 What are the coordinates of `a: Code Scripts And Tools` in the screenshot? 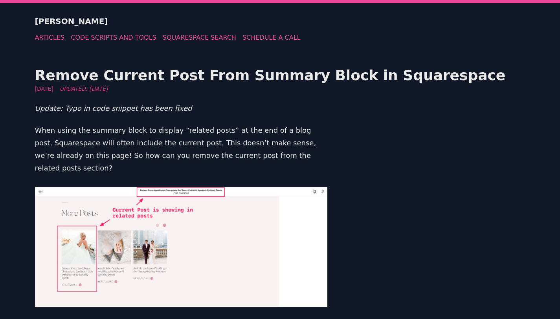 It's located at (113, 37).